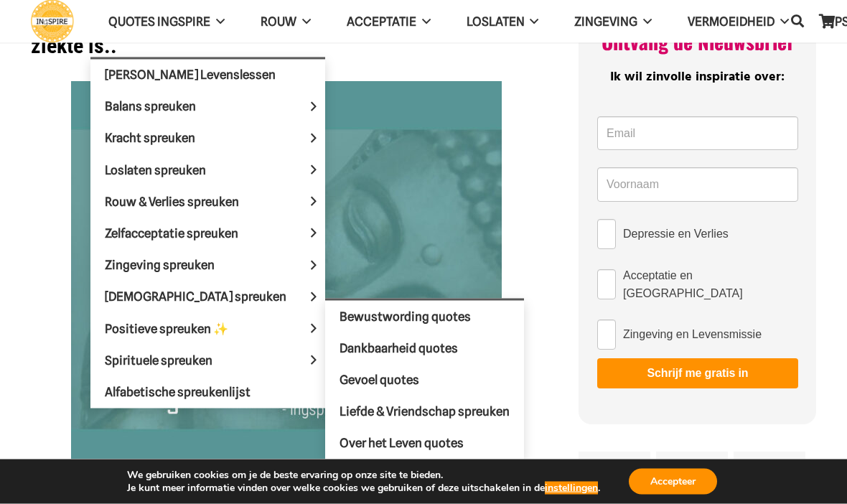 The height and width of the screenshot is (504, 847). I want to click on span: Rouw & Verlies spreuken, so click(184, 202).